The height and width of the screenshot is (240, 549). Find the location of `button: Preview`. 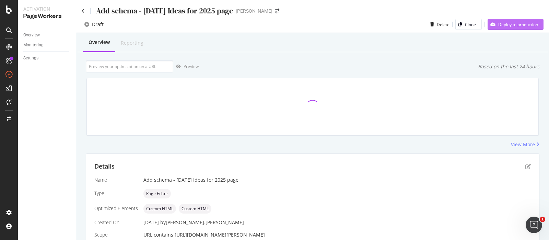

button: Preview is located at coordinates (186, 67).